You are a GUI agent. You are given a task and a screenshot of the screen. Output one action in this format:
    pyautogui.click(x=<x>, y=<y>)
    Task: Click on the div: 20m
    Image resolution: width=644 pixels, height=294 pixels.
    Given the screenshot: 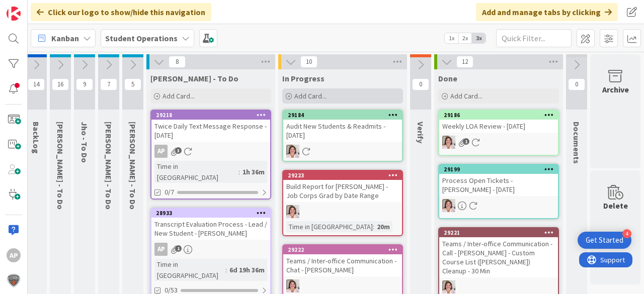 What is the action you would take?
    pyautogui.click(x=384, y=227)
    